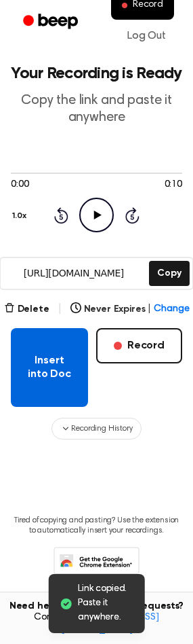 This screenshot has height=644, width=193. What do you see at coordinates (52, 21) in the screenshot?
I see `a: Beep` at bounding box center [52, 21].